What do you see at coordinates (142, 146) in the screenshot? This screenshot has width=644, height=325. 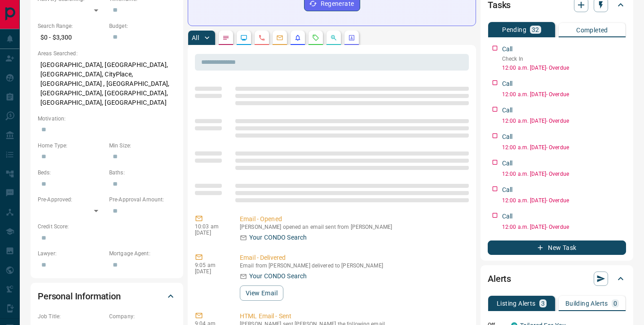 I see `p: Min Size:` at bounding box center [142, 146].